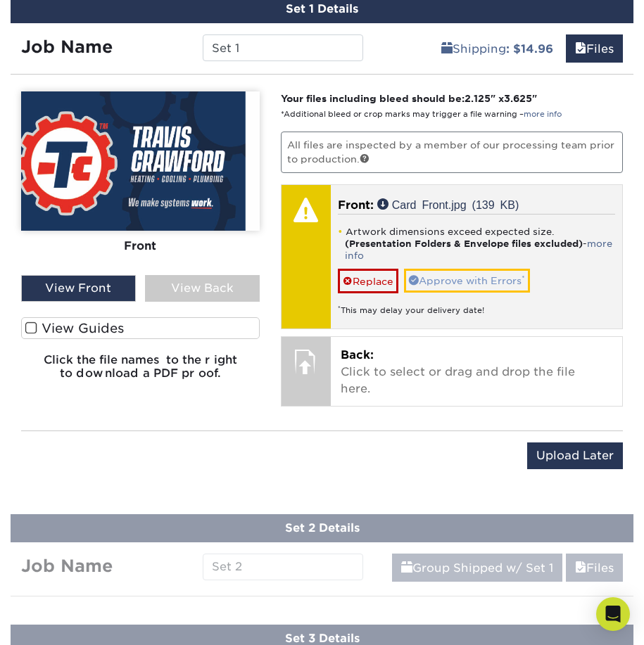 The width and height of the screenshot is (644, 645). What do you see at coordinates (452, 152) in the screenshot?
I see `p: All files are inspected by a member of our processing team prior to production.` at bounding box center [452, 152].